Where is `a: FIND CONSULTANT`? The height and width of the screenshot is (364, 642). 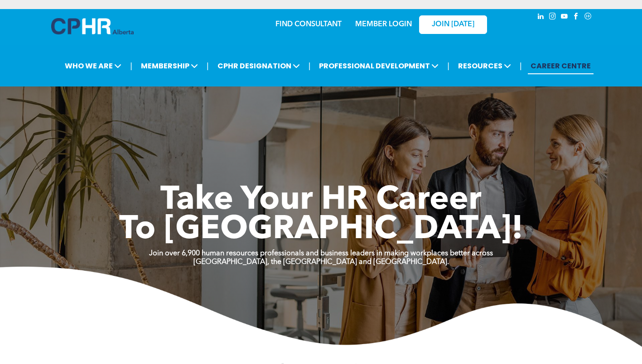 a: FIND CONSULTANT is located at coordinates (309, 24).